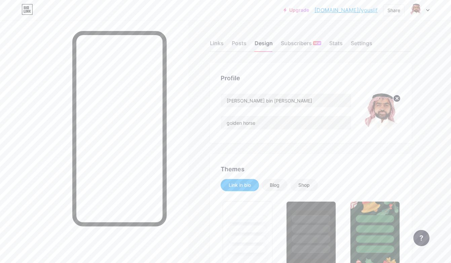  I want to click on input: Name, so click(286, 100).